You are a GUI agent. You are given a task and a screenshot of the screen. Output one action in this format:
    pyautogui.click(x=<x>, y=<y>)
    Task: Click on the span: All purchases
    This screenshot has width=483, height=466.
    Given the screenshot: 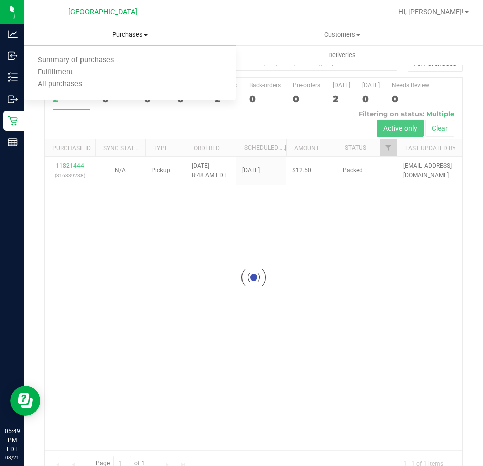 What is the action you would take?
    pyautogui.click(x=60, y=85)
    